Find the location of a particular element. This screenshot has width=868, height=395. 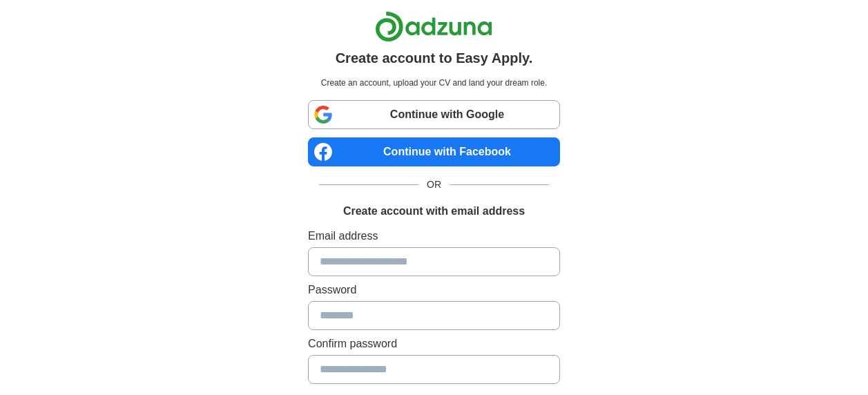

h1: Create account to Easy Apply. is located at coordinates (434, 58).